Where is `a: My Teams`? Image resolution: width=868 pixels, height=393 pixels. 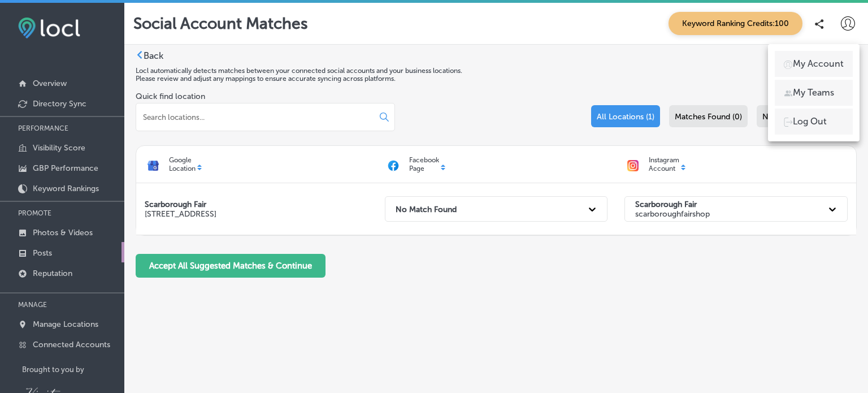 a: My Teams is located at coordinates (814, 93).